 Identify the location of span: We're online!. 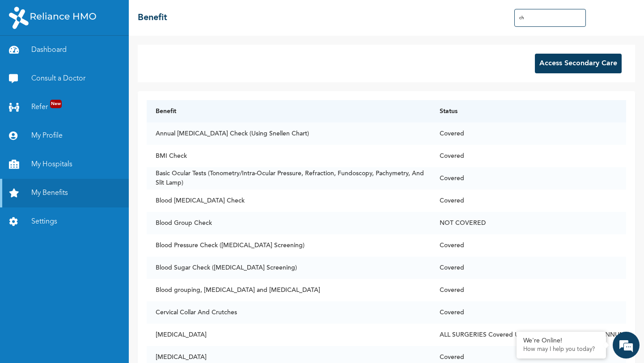
(87, 171).